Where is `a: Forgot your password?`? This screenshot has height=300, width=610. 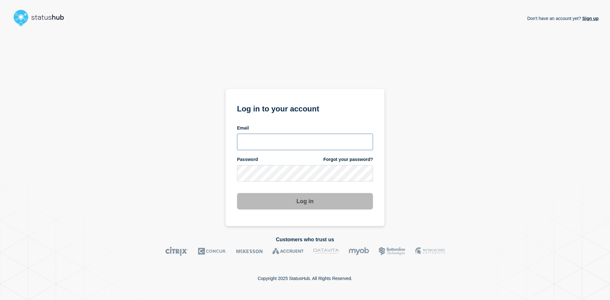
a: Forgot your password? is located at coordinates (348, 159).